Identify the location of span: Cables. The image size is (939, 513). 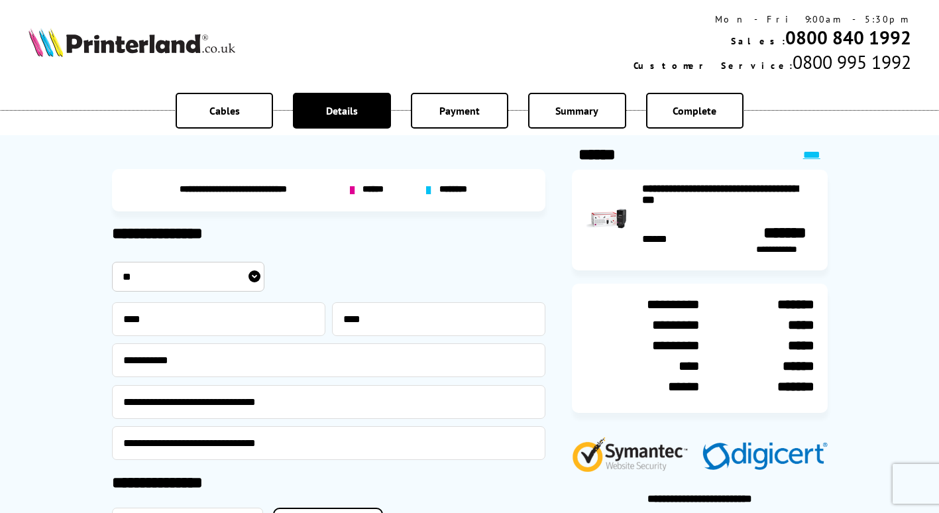
(225, 111).